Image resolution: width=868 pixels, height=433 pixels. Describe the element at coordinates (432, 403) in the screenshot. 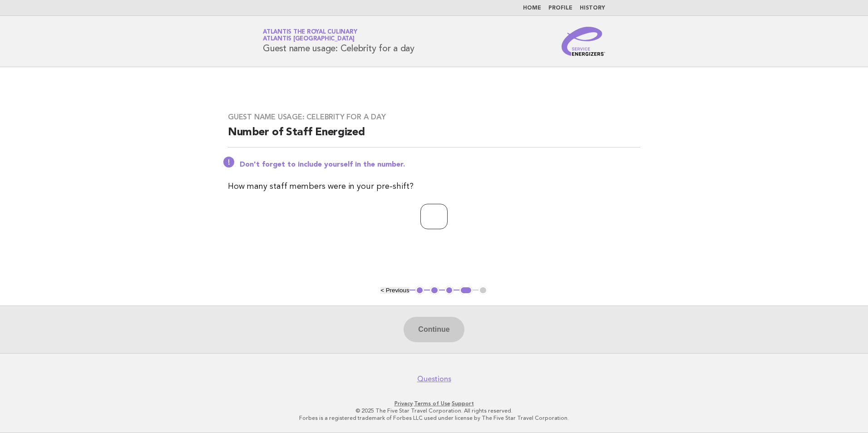

I see `a: Terms of Use` at that location.